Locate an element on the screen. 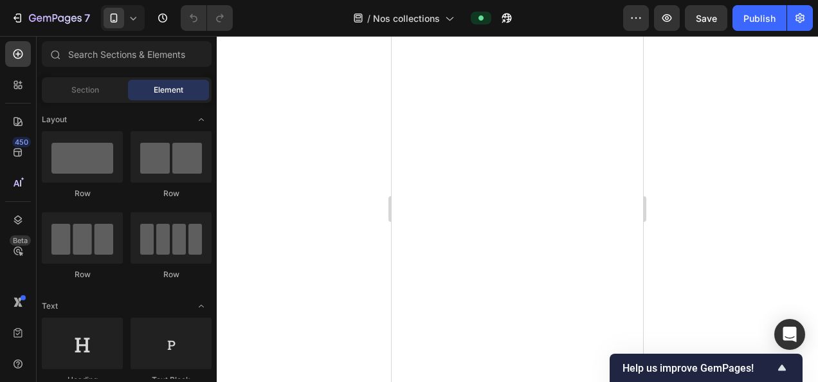 This screenshot has height=382, width=818. input: Search Sections & Elements is located at coordinates (127, 54).